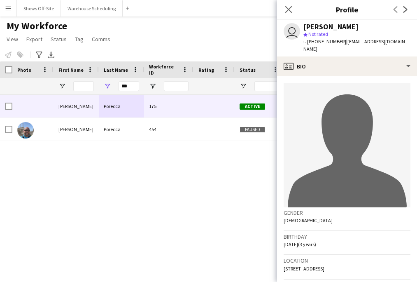 This screenshot has width=417, height=282. What do you see at coordinates (116, 70) in the screenshot?
I see `span: Last Name` at bounding box center [116, 70].